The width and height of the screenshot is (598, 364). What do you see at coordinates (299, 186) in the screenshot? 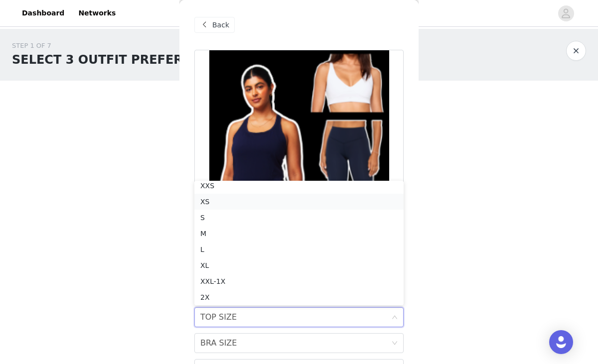
I see `div: XXS` at bounding box center [299, 186].